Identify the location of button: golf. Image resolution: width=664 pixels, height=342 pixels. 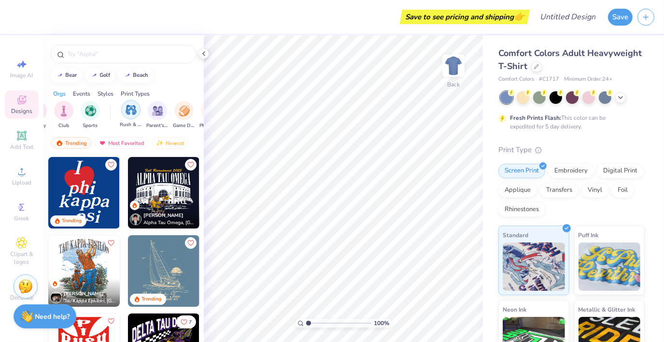
(100, 75).